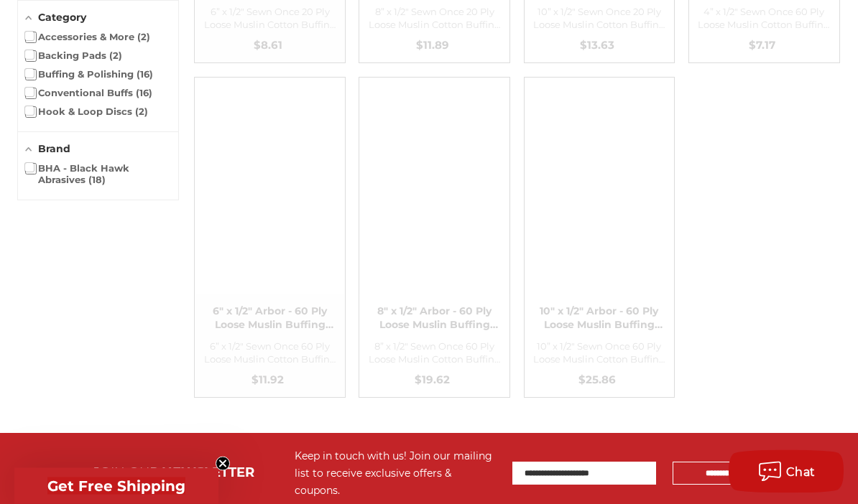 The height and width of the screenshot is (504, 858). What do you see at coordinates (116, 486) in the screenshot?
I see `div: Get Free ShippingClose teaser` at bounding box center [116, 486].